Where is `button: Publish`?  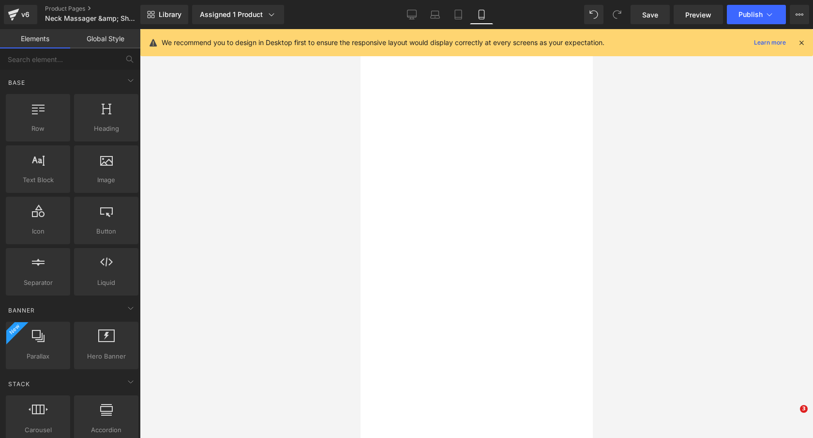
button: Publish is located at coordinates (757, 15).